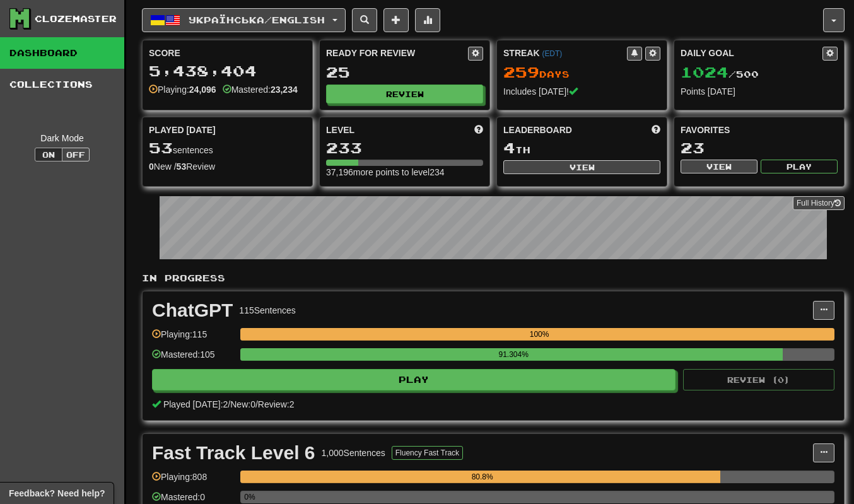  I want to click on div: 1,000 Sentences, so click(353, 453).